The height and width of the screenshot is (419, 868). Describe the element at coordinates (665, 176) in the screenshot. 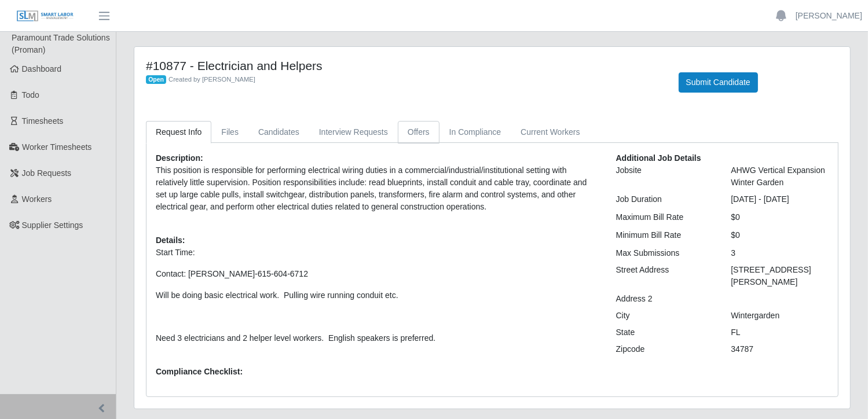

I see `div: Jobsite` at that location.